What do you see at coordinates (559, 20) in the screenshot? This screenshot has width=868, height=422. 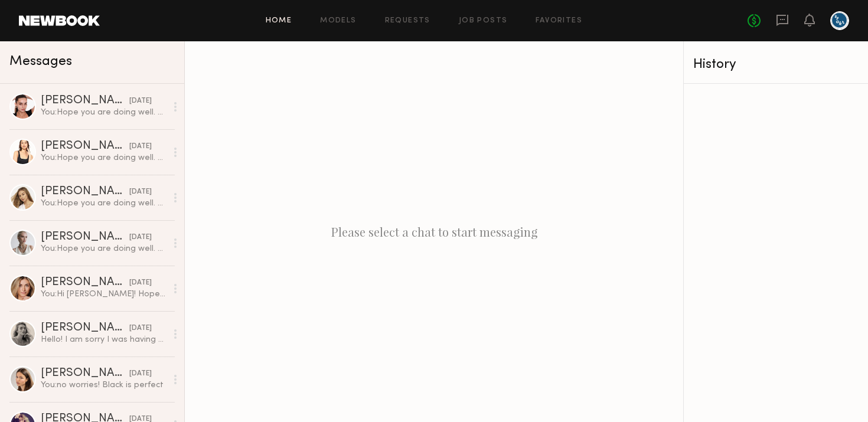 I see `a: Favorites` at bounding box center [559, 20].